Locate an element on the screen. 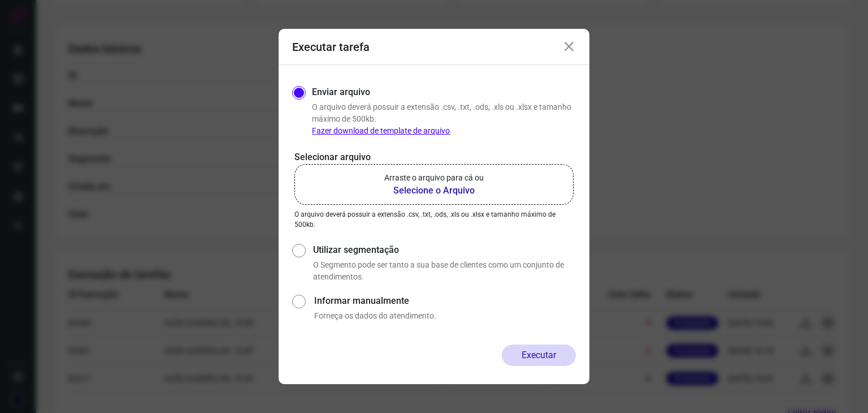  button: Executar is located at coordinates (539, 355).